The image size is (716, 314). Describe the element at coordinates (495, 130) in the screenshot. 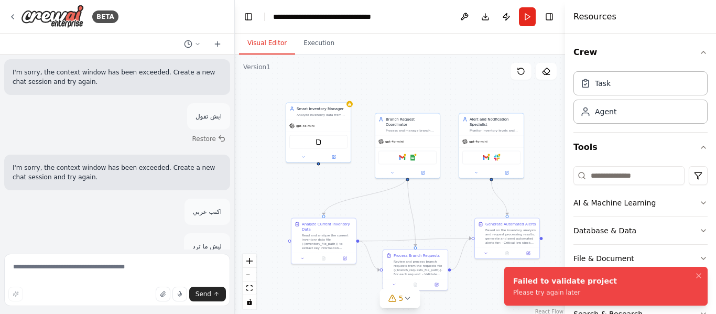

I see `div: Monitor inventory levels and generate automated alerts for critical situations. Send timely notif...` at that location.